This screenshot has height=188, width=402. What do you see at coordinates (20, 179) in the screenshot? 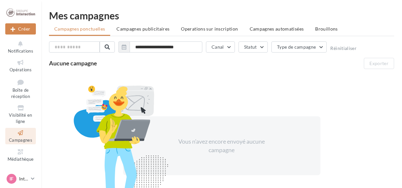
I see `a: IF Interaction FOUGÈRES` at bounding box center [20, 179].